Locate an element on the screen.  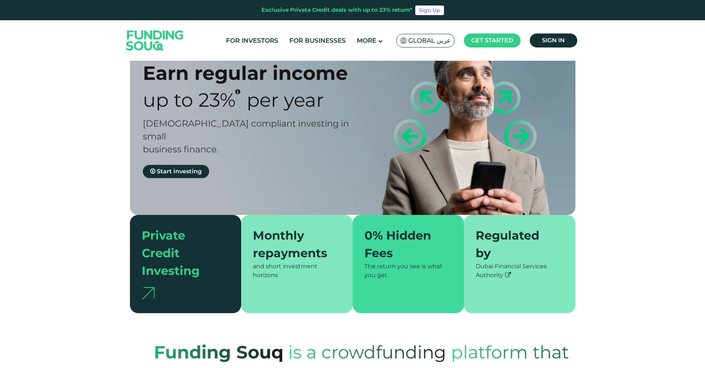
a: Start investing is located at coordinates (176, 172).